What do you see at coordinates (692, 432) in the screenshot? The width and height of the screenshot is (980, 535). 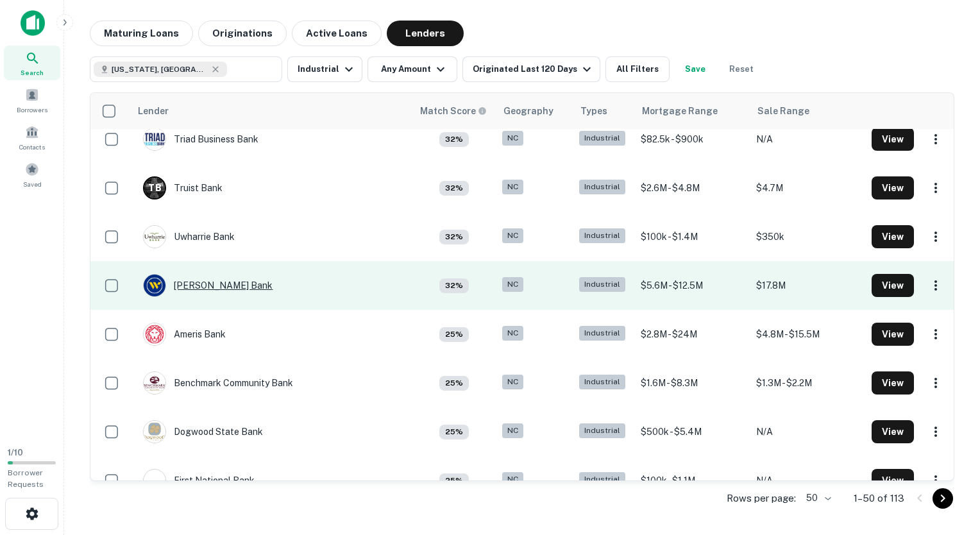 I see `td: $500k - $5.4M` at bounding box center [692, 432].